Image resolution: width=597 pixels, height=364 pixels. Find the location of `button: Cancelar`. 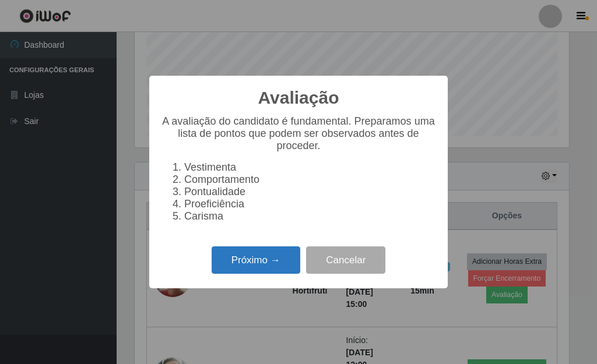

button: Cancelar is located at coordinates (346, 260).